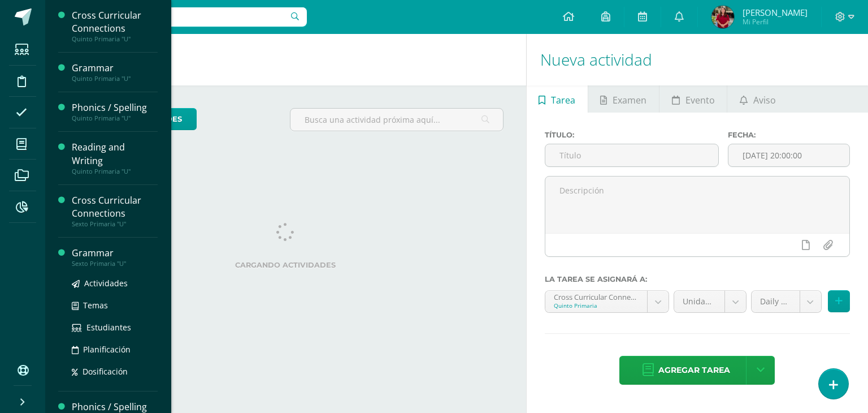  I want to click on a: Cross Curricular Connections 'U'Quinto Primaria, so click(608, 301).